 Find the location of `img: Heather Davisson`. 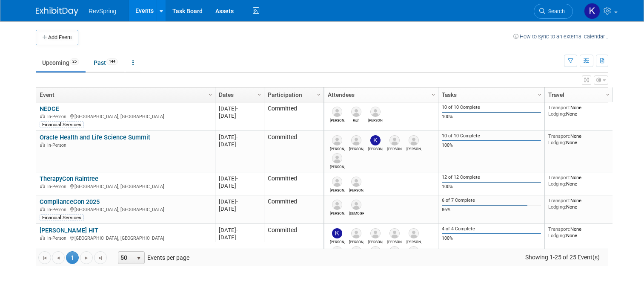

img: Heather Davisson is located at coordinates (395, 140).